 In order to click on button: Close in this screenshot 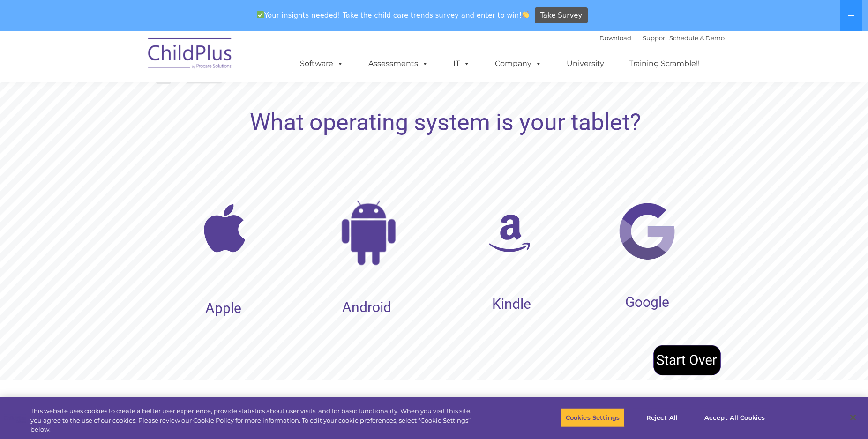, I will do `click(853, 418)`.